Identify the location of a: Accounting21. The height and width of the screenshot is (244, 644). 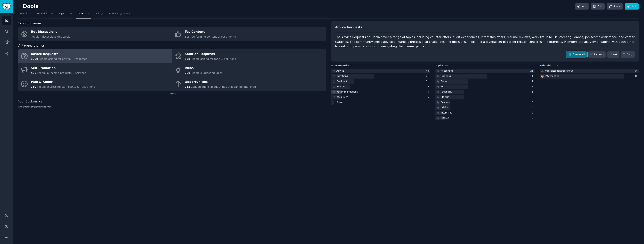
(485, 71).